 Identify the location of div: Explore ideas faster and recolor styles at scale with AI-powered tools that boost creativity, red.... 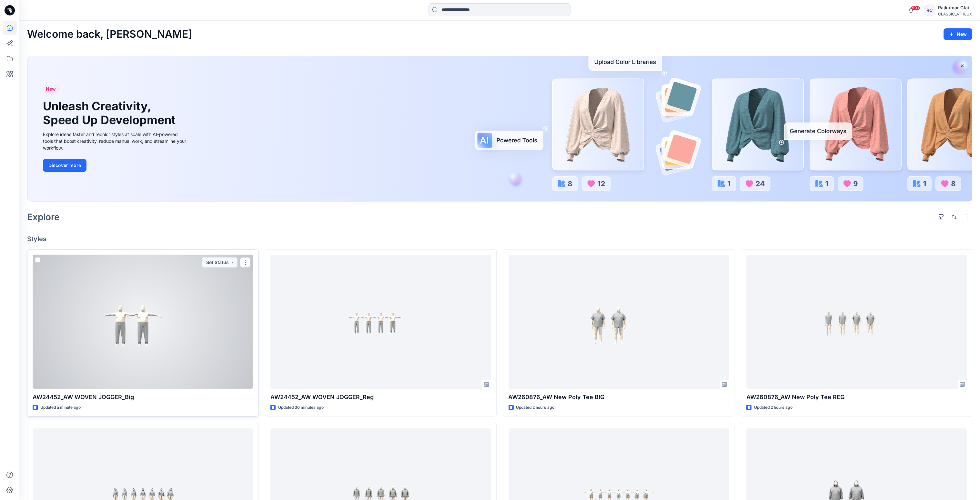
(115, 141).